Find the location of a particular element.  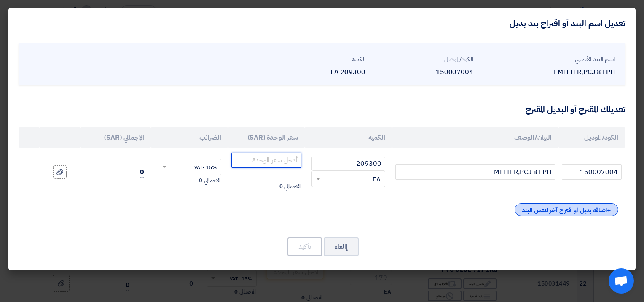

span: EA is located at coordinates (376, 179).